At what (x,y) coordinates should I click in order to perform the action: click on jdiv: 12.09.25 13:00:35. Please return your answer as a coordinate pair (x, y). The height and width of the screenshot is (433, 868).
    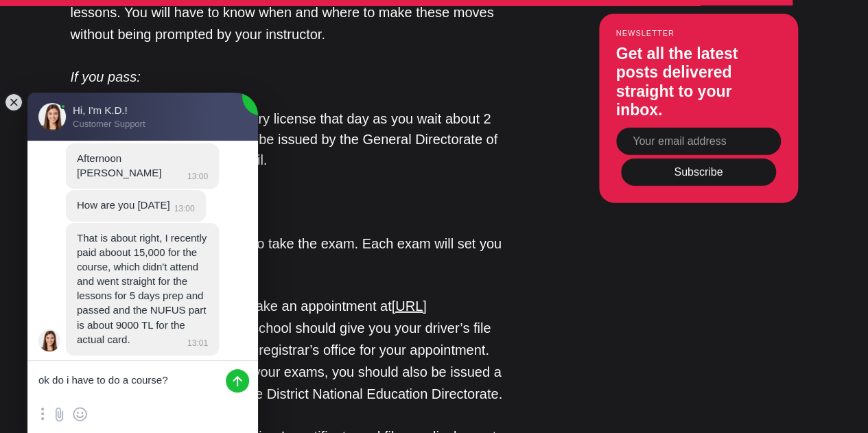
    Looking at the image, I should click on (136, 205).